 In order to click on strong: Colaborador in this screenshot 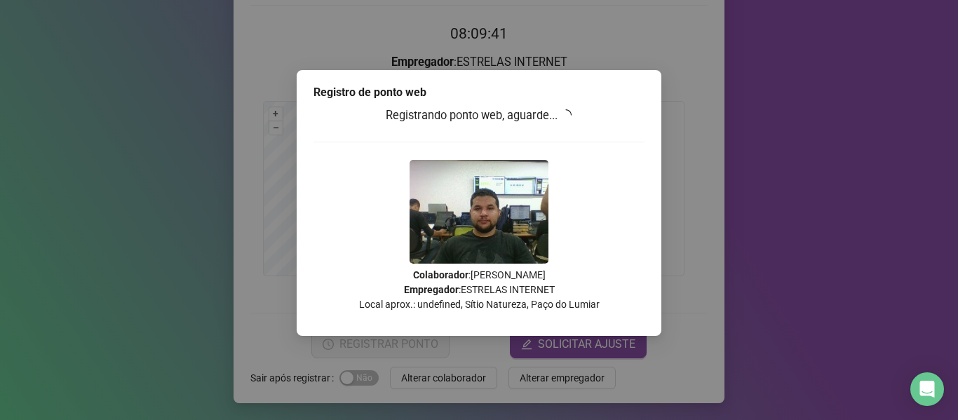, I will do `click(440, 275)`.